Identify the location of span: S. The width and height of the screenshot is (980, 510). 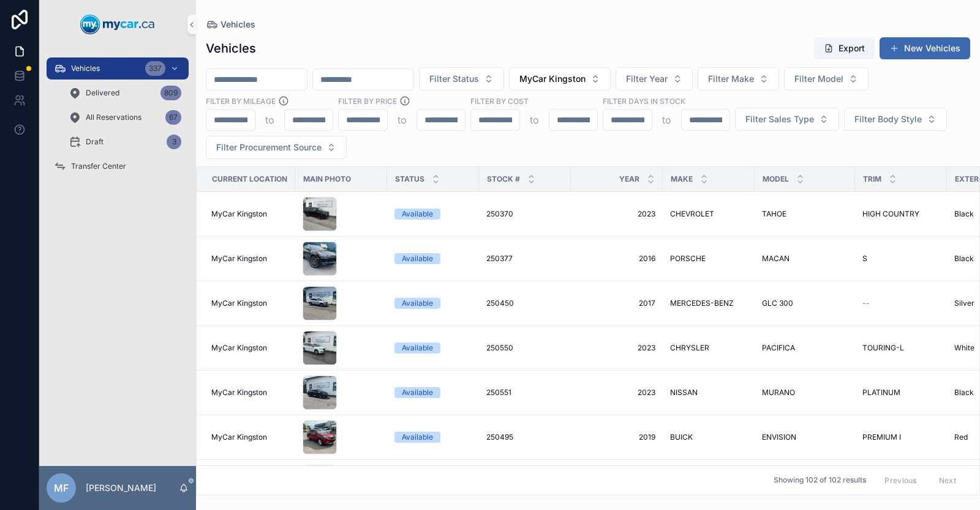
(865, 259).